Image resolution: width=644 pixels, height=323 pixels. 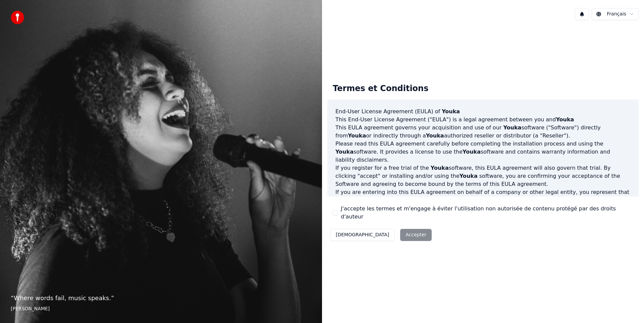 I want to click on h3: End-User License Agreement (EULA) of, so click(x=483, y=111).